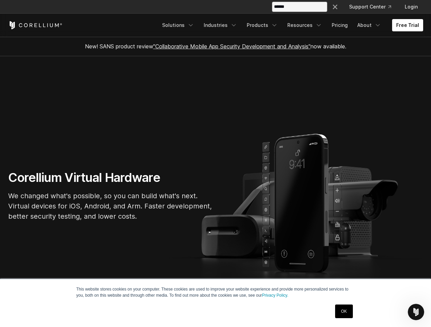 This screenshot has height=327, width=431. I want to click on p: We changed what's possible, so you can build what's next. Virtual devices for iOS, Android, and A..., so click(111, 206).